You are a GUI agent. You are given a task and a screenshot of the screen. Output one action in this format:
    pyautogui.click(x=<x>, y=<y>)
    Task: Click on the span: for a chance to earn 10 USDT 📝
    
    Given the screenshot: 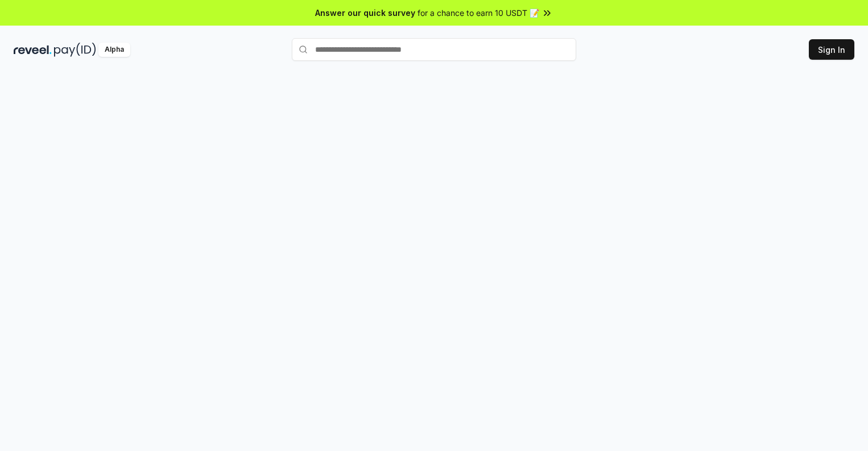 What is the action you would take?
    pyautogui.click(x=478, y=13)
    